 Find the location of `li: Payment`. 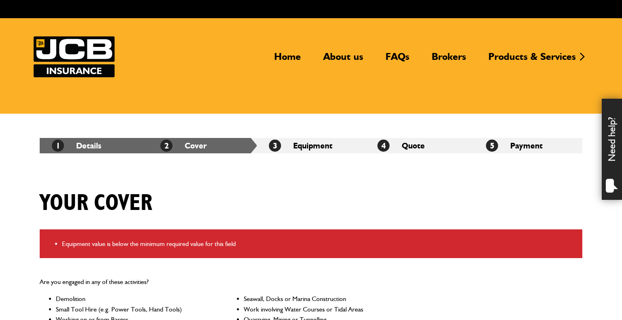

li: Payment is located at coordinates (528, 146).